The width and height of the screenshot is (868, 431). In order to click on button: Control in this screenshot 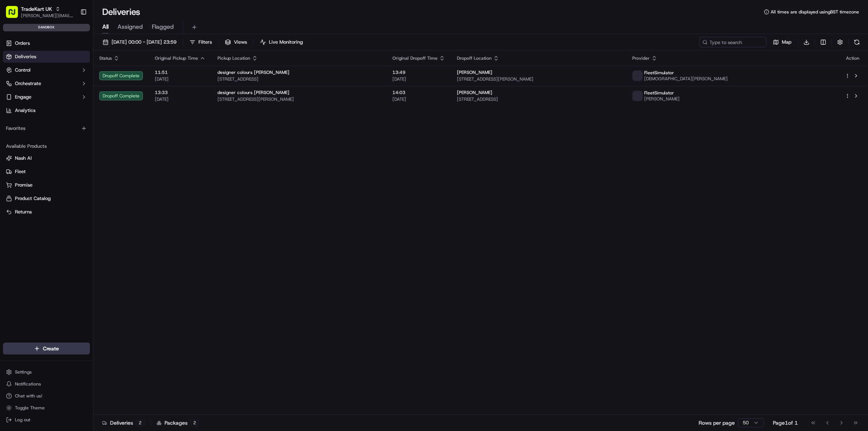, I will do `click(46, 70)`.